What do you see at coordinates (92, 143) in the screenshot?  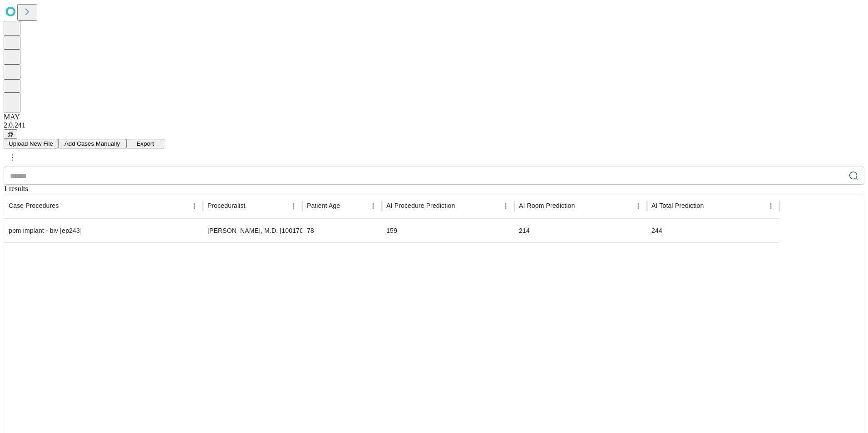 I see `span: Add Cases Manually` at bounding box center [92, 143].